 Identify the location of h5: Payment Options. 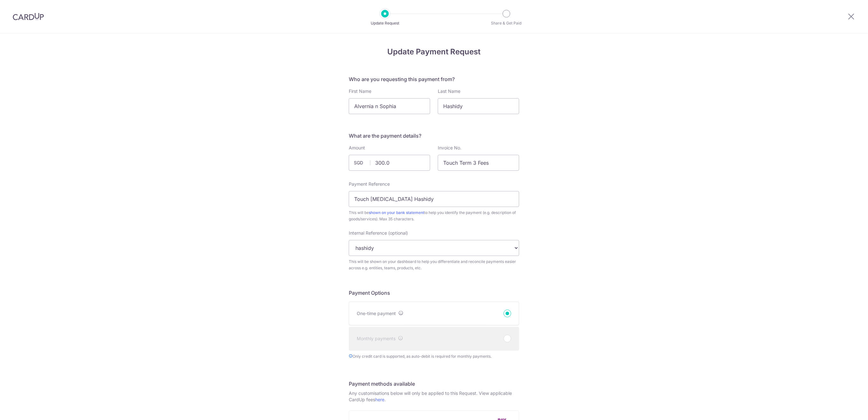
(434, 293).